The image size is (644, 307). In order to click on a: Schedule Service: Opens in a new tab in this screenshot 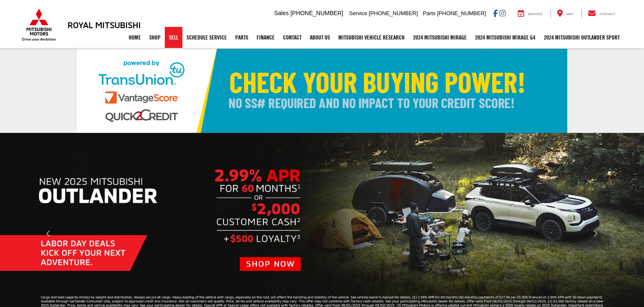, I will do `click(207, 37)`.